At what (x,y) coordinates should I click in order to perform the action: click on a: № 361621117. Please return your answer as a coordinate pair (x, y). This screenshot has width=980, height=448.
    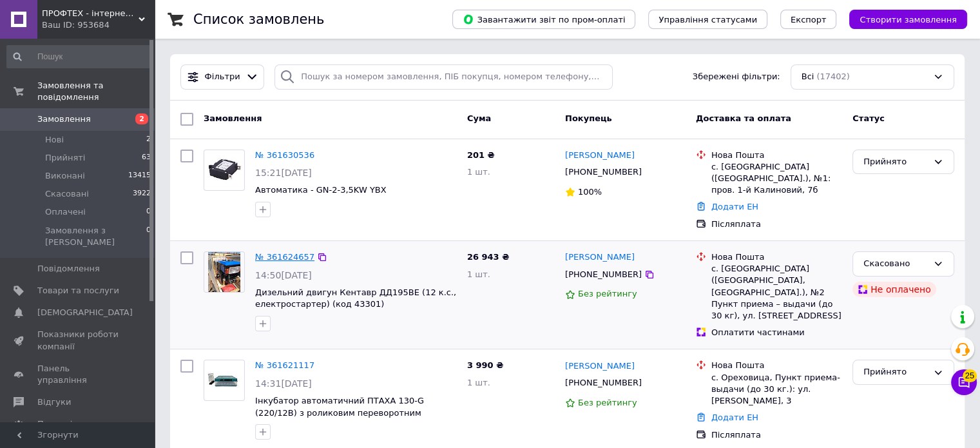
    Looking at the image, I should click on (285, 365).